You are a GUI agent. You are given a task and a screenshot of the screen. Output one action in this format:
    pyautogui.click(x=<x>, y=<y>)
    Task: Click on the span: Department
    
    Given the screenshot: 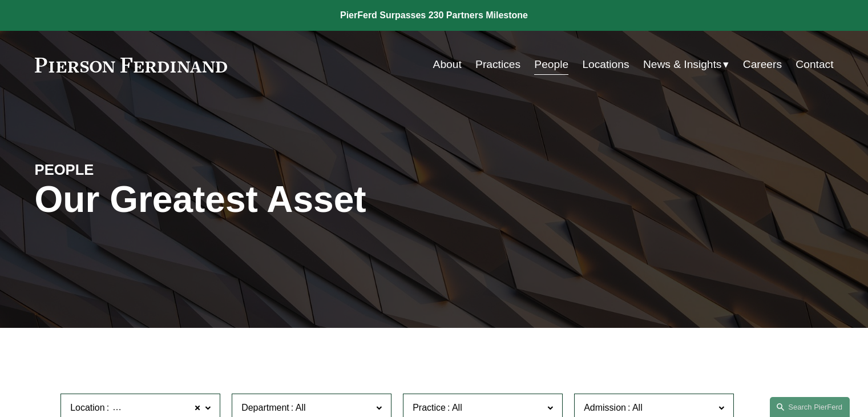 What is the action you would take?
    pyautogui.click(x=265, y=407)
    